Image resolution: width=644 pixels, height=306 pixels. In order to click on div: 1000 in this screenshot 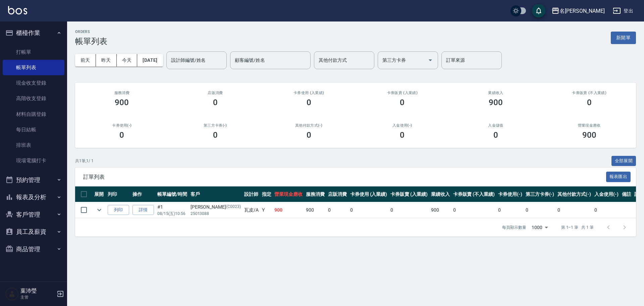, I will do `click(540, 227)`.